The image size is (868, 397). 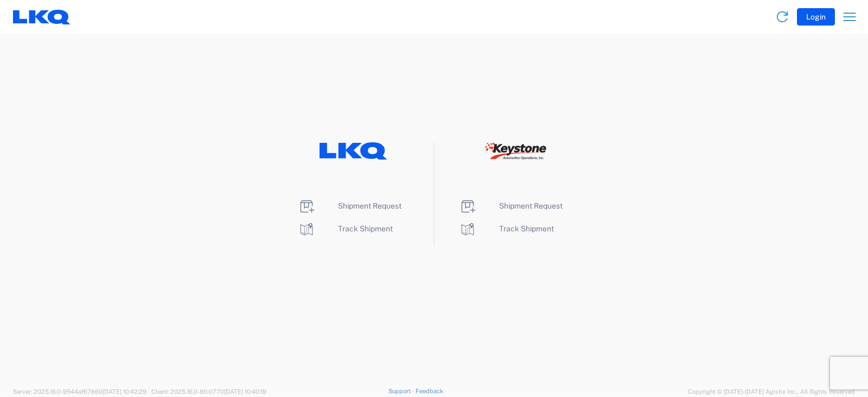 What do you see at coordinates (80, 391) in the screenshot?
I see `span: Server: 2025.16.0-9544af67660` at bounding box center [80, 391].